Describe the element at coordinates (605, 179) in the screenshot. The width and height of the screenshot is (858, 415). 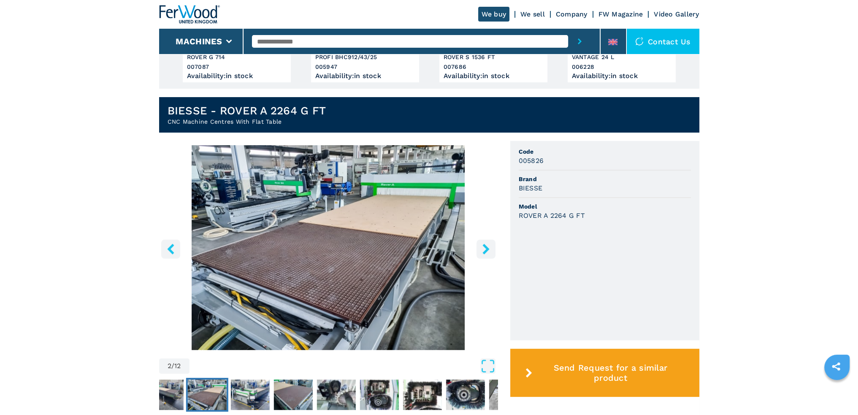
I see `span: Brand` at that location.